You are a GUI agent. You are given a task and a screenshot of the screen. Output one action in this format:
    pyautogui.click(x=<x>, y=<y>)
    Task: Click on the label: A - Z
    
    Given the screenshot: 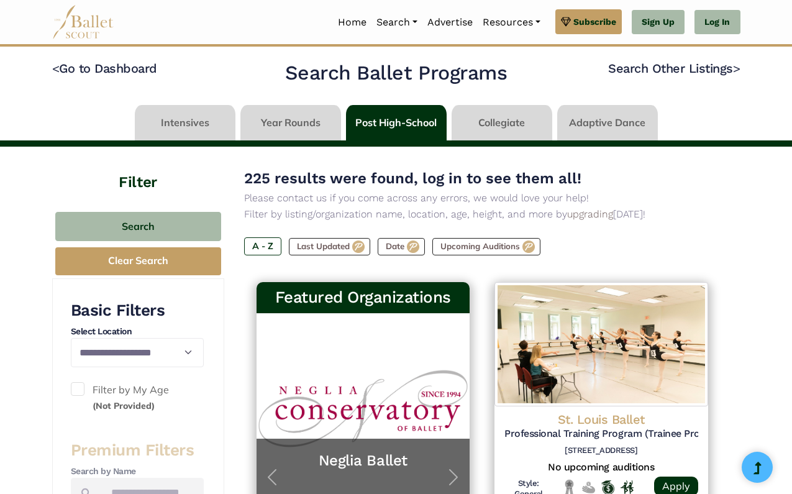 What is the action you would take?
    pyautogui.click(x=263, y=246)
    